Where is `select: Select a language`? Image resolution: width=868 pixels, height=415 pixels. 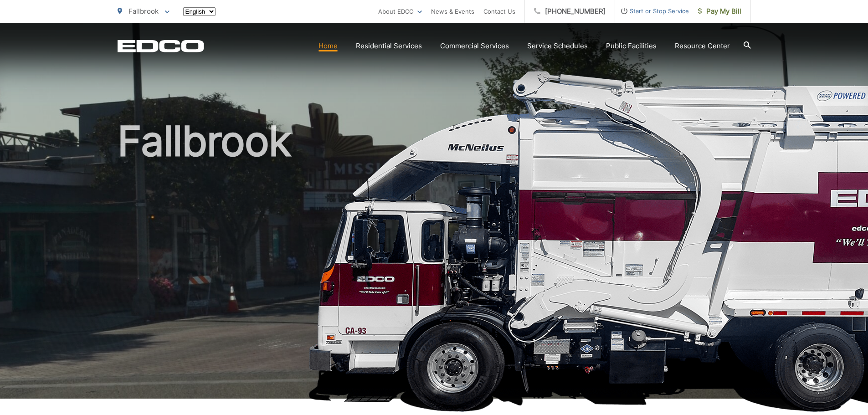 select: Select a language is located at coordinates (199, 12).